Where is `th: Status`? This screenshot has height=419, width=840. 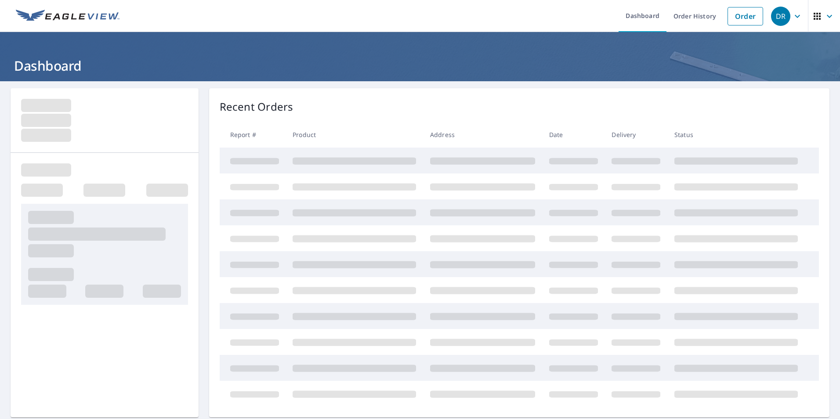 th: Status is located at coordinates (736, 134).